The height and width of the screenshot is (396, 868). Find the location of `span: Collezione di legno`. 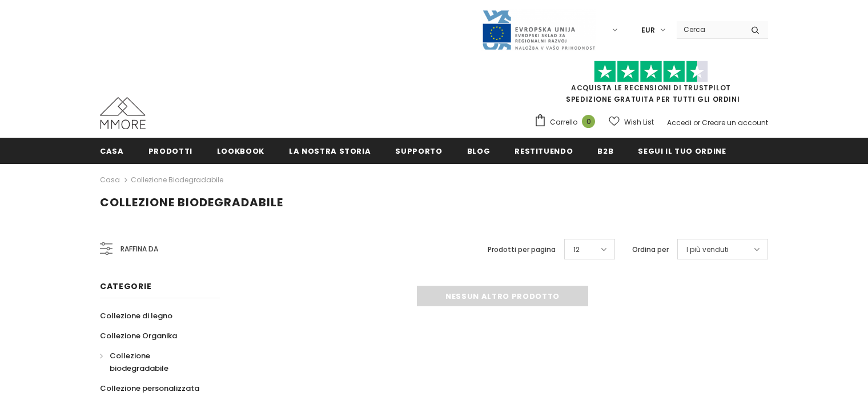

span: Collezione di legno is located at coordinates (136, 315).